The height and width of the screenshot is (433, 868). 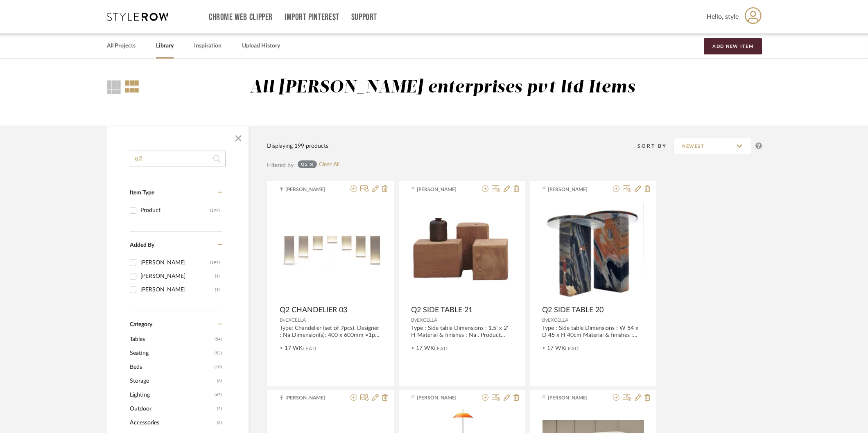 I want to click on div: Filtered by, so click(x=280, y=165).